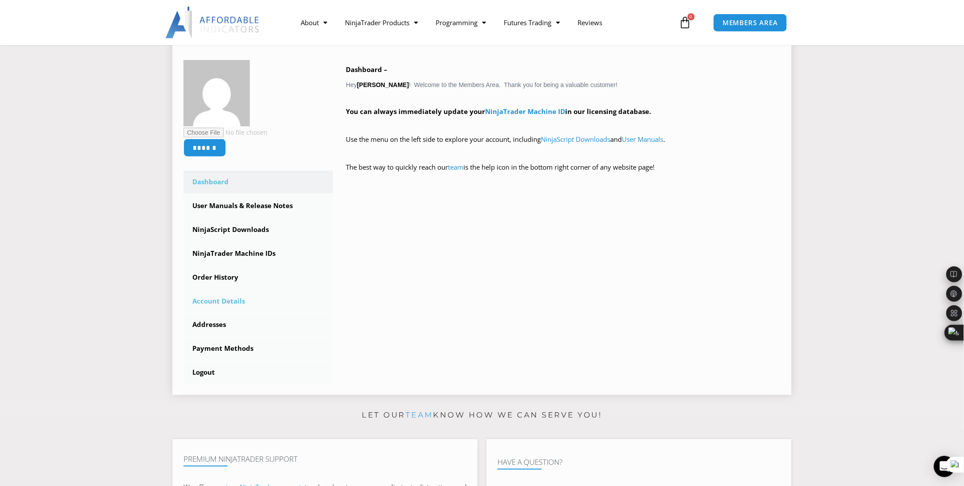 Image resolution: width=964 pixels, height=486 pixels. What do you see at coordinates (484, 23) in the screenshot?
I see `nav: Menu` at bounding box center [484, 23].